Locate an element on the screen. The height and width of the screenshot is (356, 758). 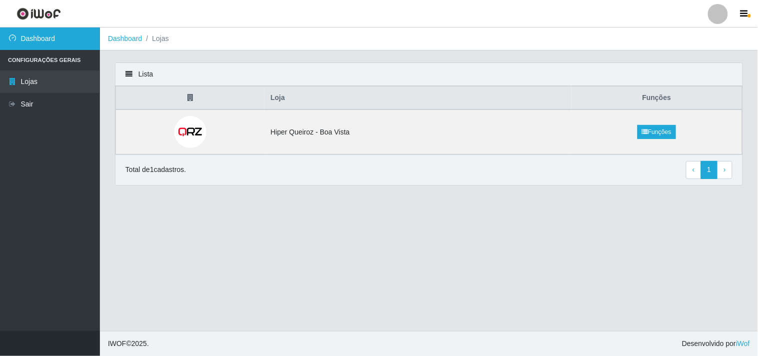
div: Lista is located at coordinates (428, 74).